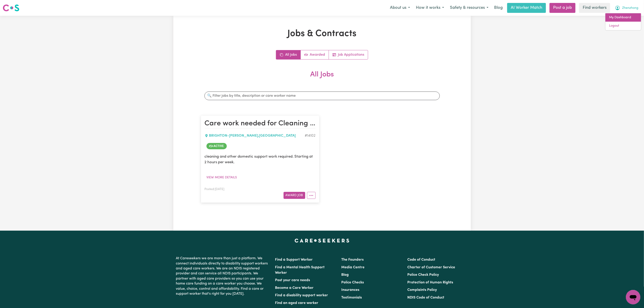 Image resolution: width=644 pixels, height=308 pixels. Describe the element at coordinates (300, 270) in the screenshot. I see `a: Find a Mental Health Support Worker` at that location.